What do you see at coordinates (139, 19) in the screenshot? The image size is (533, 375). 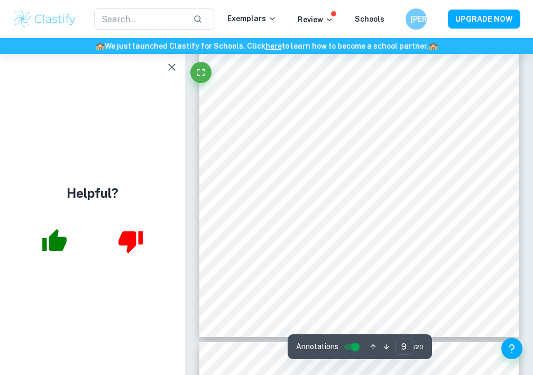 I see `input: Search...` at bounding box center [139, 19].